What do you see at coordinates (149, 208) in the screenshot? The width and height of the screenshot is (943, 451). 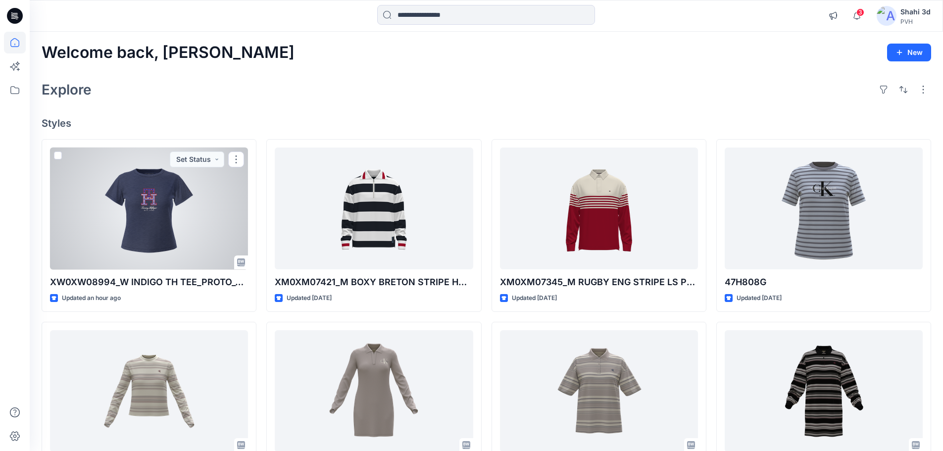 I see `a: XW0XW08994_W INDIGO TH TEE_PROTO_V01` at bounding box center [149, 208].